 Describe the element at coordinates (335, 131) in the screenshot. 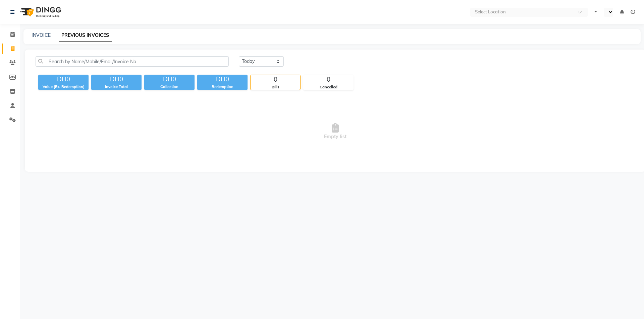

I see `span: Empty list` at that location.